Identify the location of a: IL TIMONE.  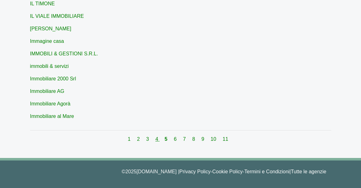
(42, 3).